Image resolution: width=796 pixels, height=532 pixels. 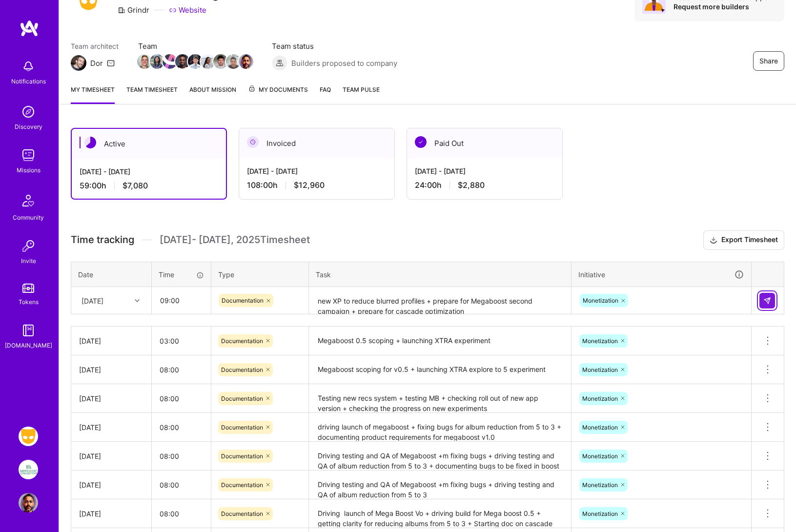 I want to click on img: guide book, so click(x=28, y=331).